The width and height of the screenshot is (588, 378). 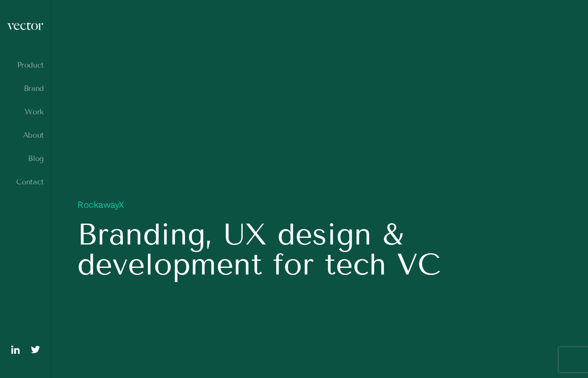 What do you see at coordinates (25, 135) in the screenshot?
I see `a: About` at bounding box center [25, 135].